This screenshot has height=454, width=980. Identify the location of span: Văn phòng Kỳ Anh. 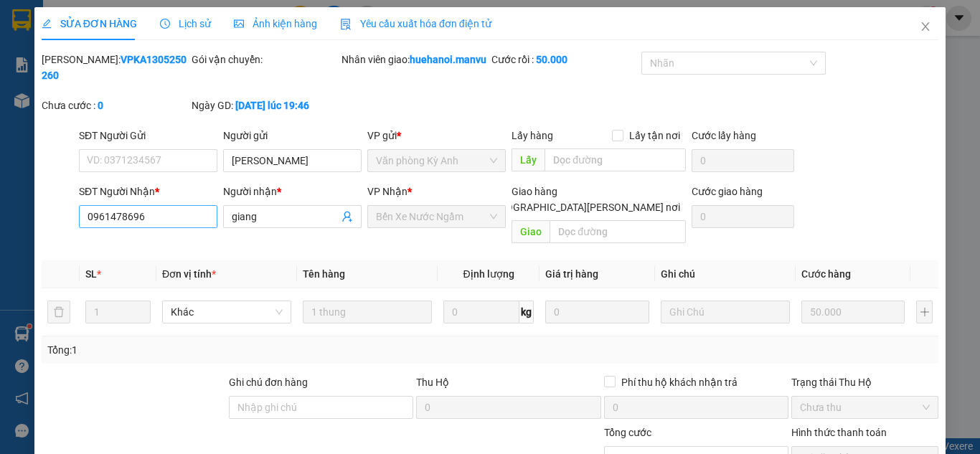
(436, 161).